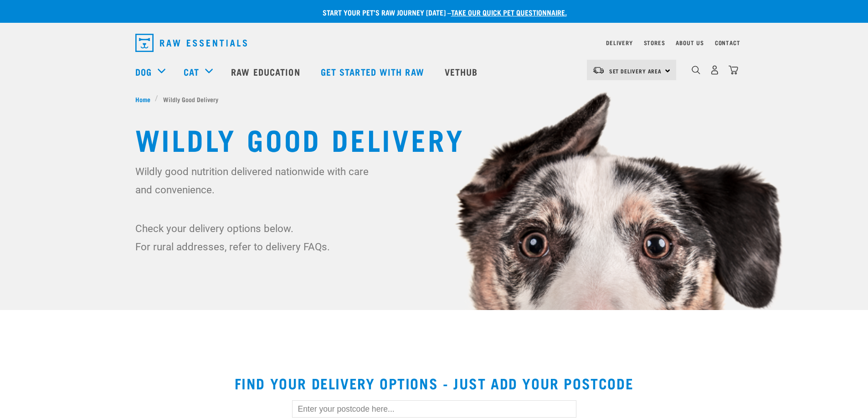  What do you see at coordinates (255, 180) in the screenshot?
I see `p: Wildly good nutrition delivered nationwide with care and convenience.` at bounding box center [255, 180].